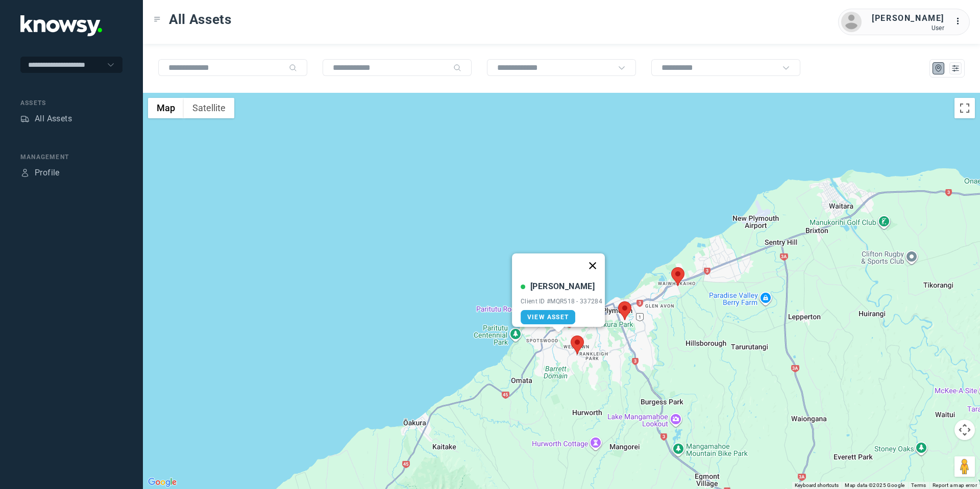 Image resolution: width=980 pixels, height=489 pixels. What do you see at coordinates (919, 485) in the screenshot?
I see `a: Terms (opens in new tab)` at bounding box center [919, 485].